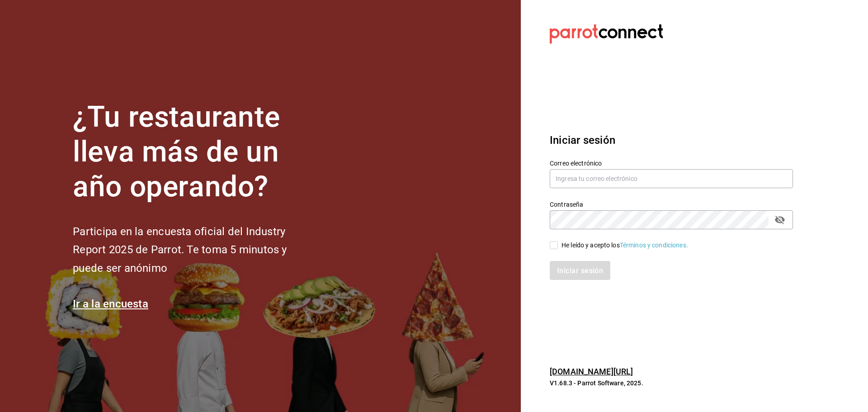 Image resolution: width=868 pixels, height=412 pixels. What do you see at coordinates (566, 204) in the screenshot?
I see `font: Contraseña` at bounding box center [566, 204].